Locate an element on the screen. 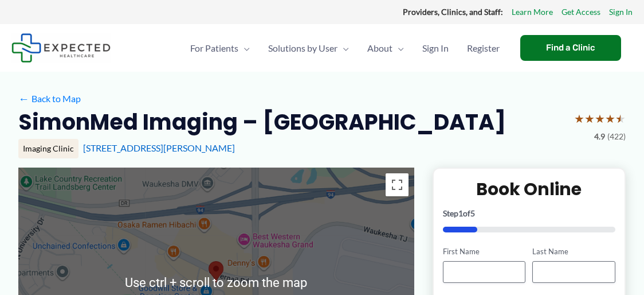 This screenshot has width=644, height=295. a: Learn More is located at coordinates (532, 12).